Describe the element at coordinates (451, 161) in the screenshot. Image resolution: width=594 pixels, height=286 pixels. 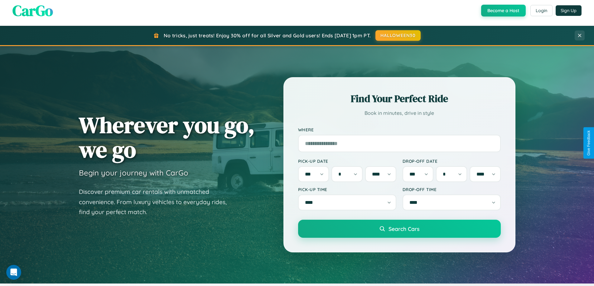
I see `label: Drop-off Date` at that location.